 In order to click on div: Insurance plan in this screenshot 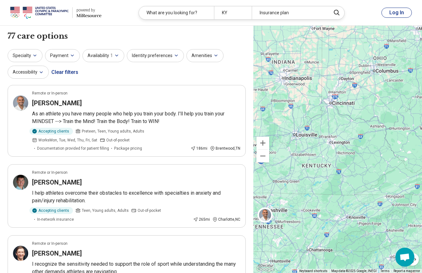, I will do `click(289, 13)`.